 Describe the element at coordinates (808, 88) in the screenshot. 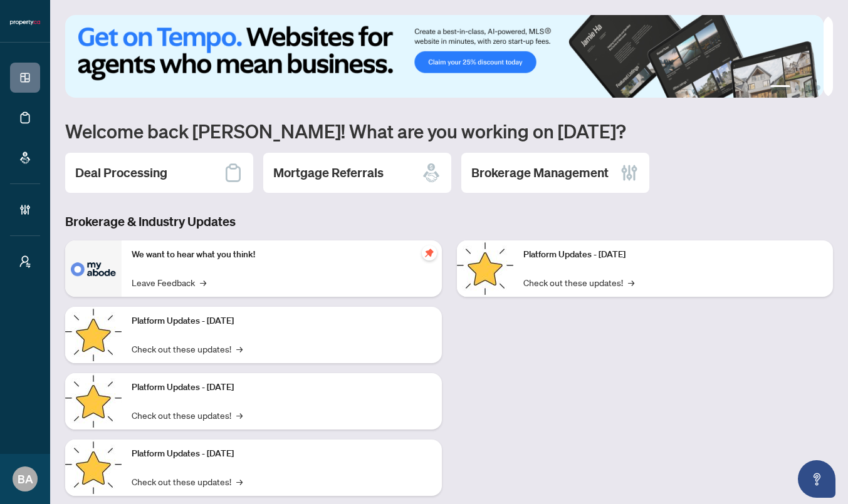

I see `button: 3` at that location.